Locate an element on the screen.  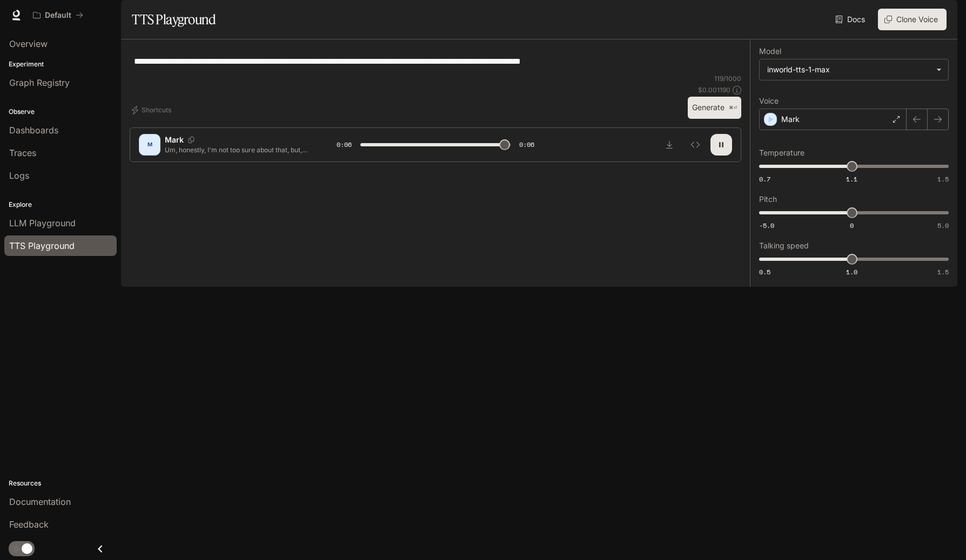
span: 1.1 is located at coordinates (852, 179).